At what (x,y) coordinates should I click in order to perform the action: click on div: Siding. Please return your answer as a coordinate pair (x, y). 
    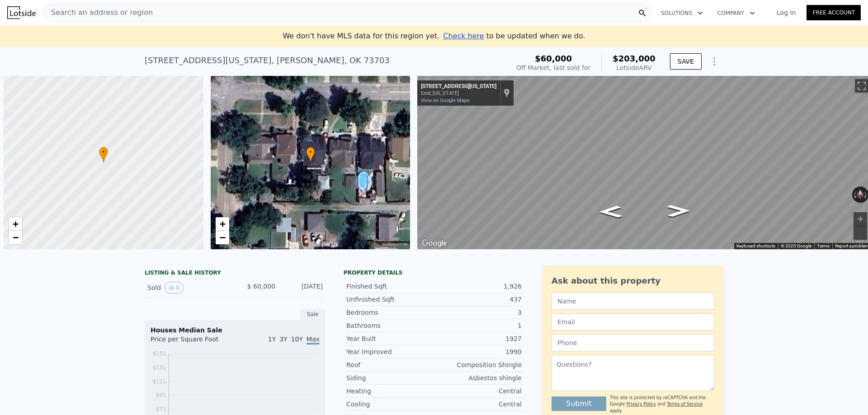
    Looking at the image, I should click on (390, 378).